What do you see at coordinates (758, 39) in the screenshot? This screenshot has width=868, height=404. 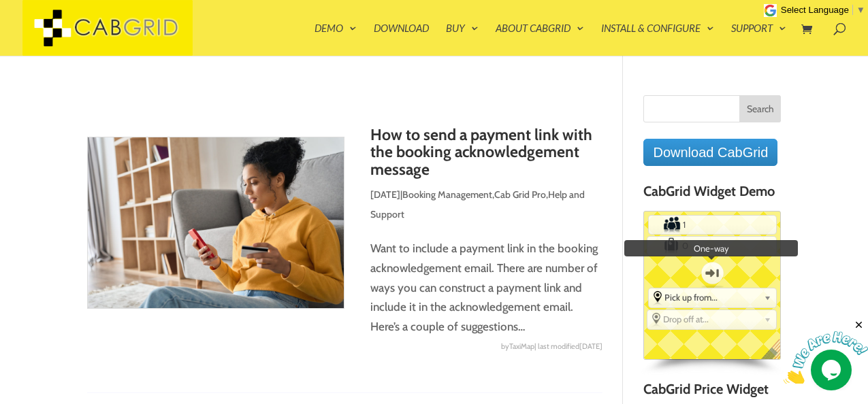 I see `a: Support` at bounding box center [758, 39].